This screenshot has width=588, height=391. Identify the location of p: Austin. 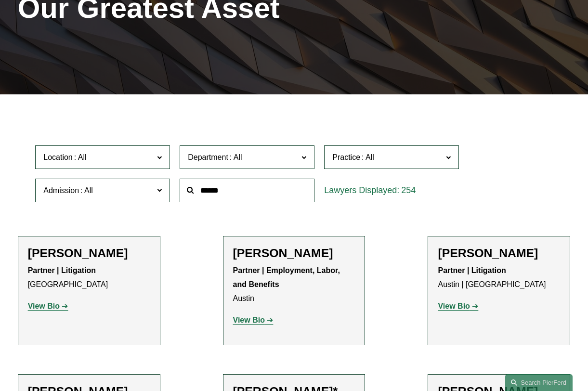
(294, 284).